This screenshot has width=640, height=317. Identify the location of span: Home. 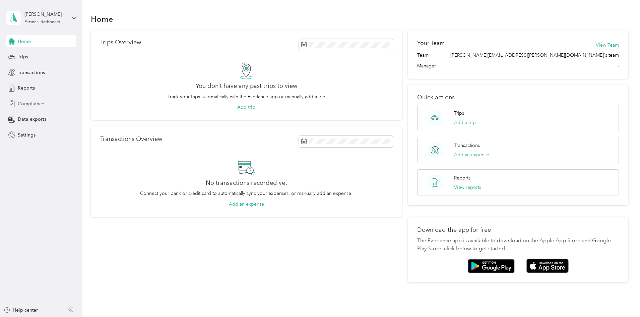
(24, 41).